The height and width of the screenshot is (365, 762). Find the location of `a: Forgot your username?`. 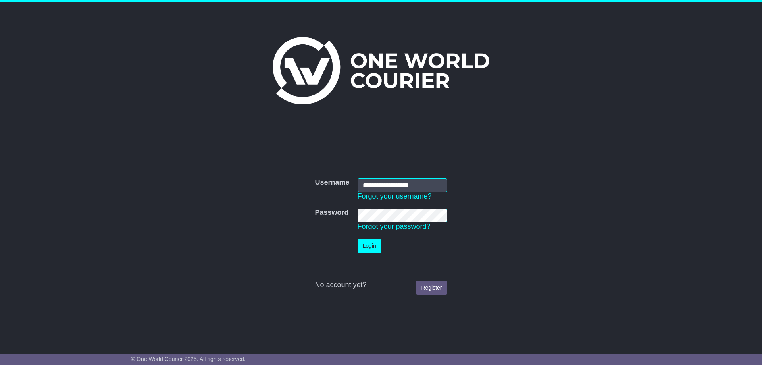

a: Forgot your username? is located at coordinates (394, 196).